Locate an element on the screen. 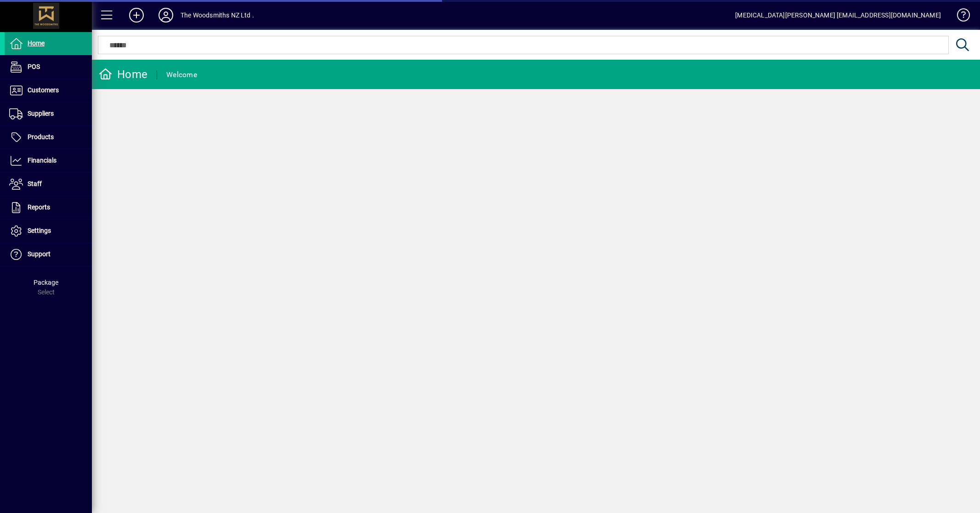 Image resolution: width=980 pixels, height=513 pixels. a: Suppliers is located at coordinates (48, 114).